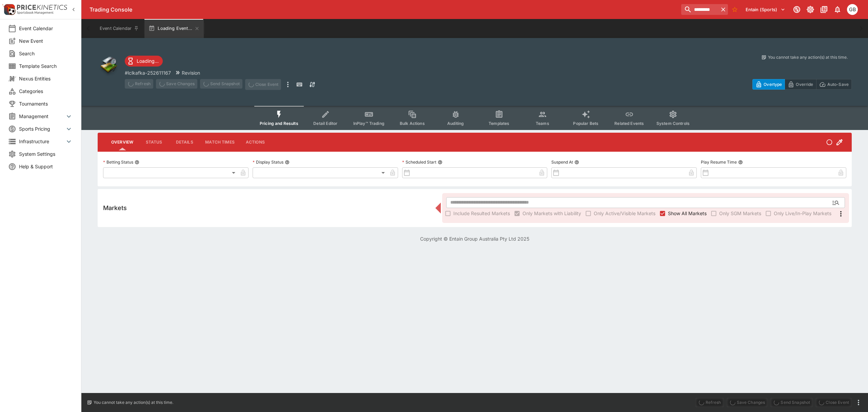 The height and width of the screenshot is (412, 868). What do you see at coordinates (700, 10) in the screenshot?
I see `input: search` at bounding box center [700, 10].